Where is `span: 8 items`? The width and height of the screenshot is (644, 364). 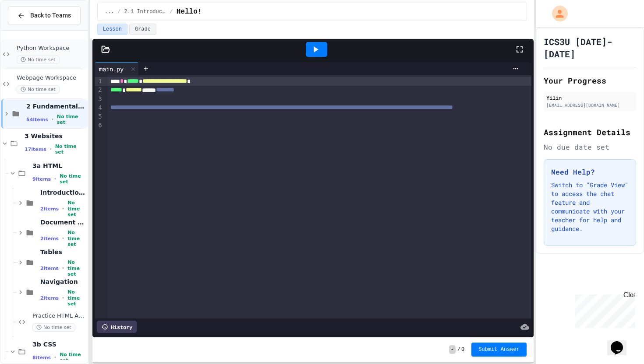 span: 8 items is located at coordinates (42, 357).